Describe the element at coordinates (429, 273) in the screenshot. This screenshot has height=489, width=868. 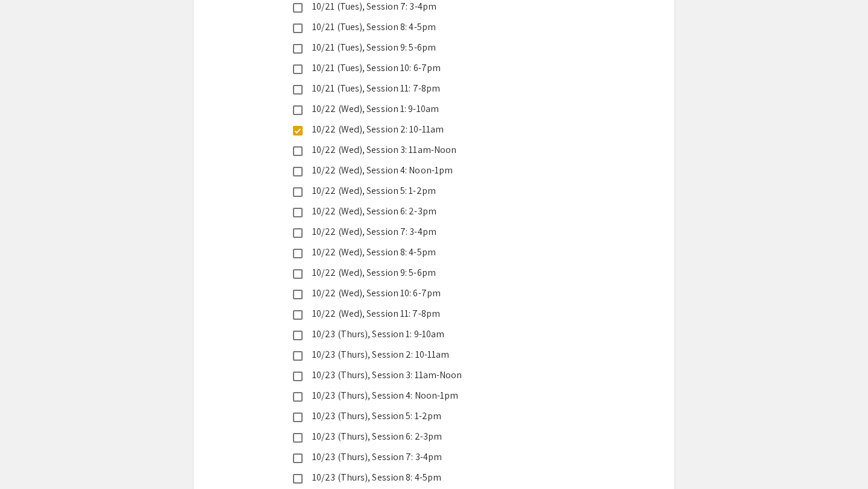
I see `div: 10/22 (Wed), Session 9: 5-6pm` at that location.